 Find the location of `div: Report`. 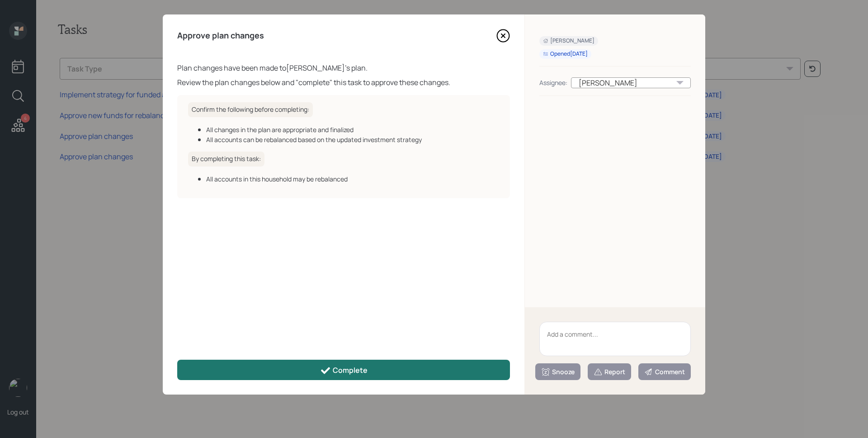

div: Report is located at coordinates (609, 372).